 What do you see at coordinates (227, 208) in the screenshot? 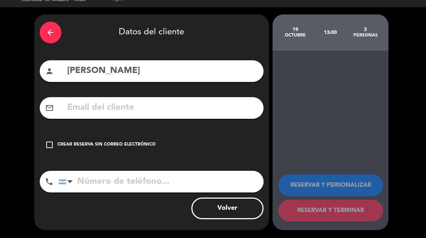
I see `button: Volver` at bounding box center [227, 208].